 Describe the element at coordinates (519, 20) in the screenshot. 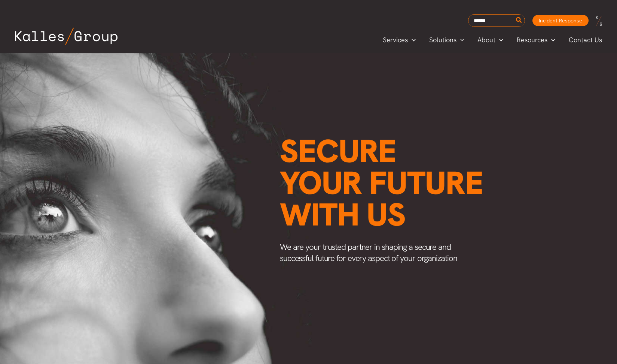

I see `button: Search` at that location.